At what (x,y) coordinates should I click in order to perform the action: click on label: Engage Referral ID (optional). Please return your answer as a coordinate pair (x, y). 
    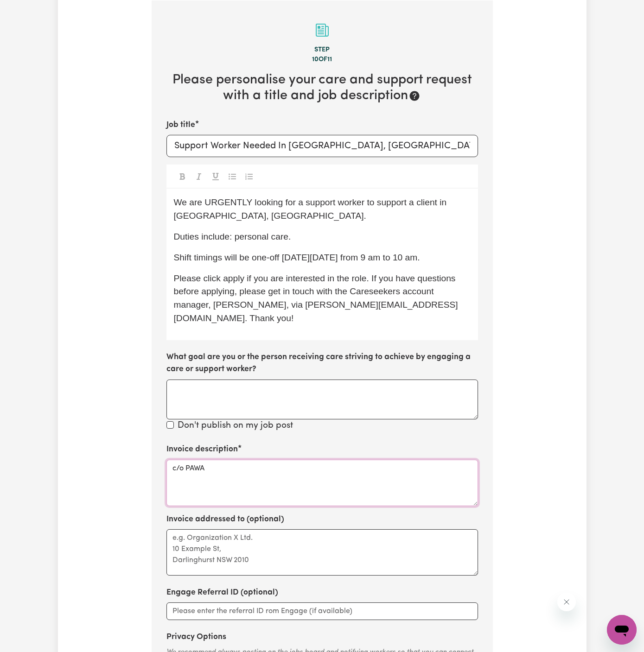
    Looking at the image, I should click on (222, 593).